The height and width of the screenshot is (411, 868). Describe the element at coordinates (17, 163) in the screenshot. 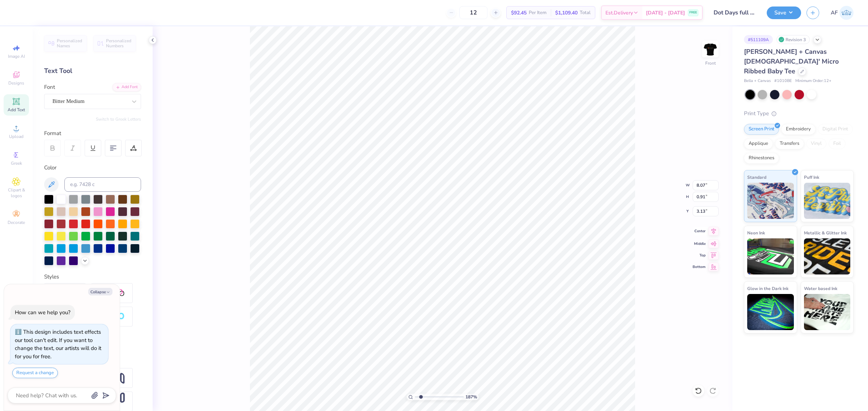

I see `span: Greek` at that location.